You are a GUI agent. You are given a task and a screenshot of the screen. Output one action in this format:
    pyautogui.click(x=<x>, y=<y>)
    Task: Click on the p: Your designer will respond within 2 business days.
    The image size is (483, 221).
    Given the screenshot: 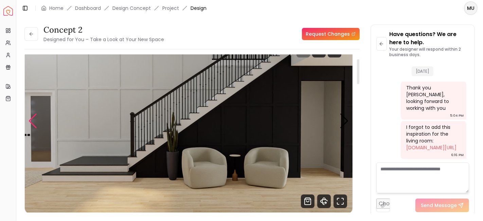 What is the action you would take?
    pyautogui.click(x=429, y=52)
    